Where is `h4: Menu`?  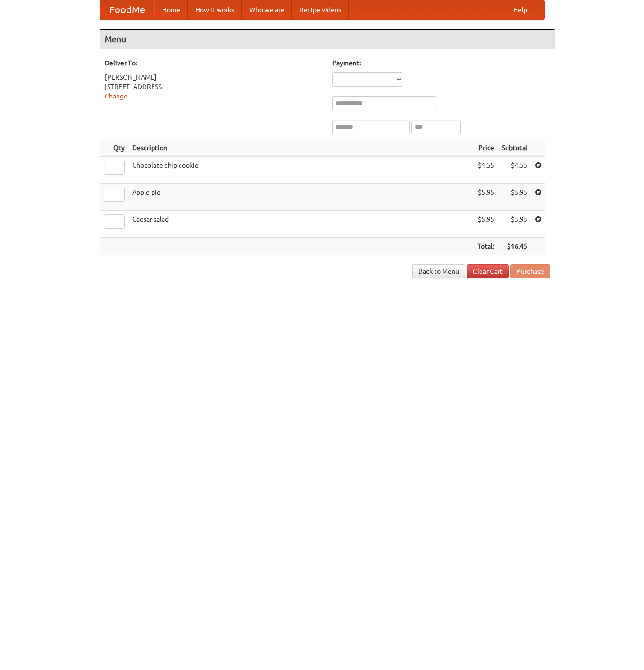 h4: Menu is located at coordinates (327, 39).